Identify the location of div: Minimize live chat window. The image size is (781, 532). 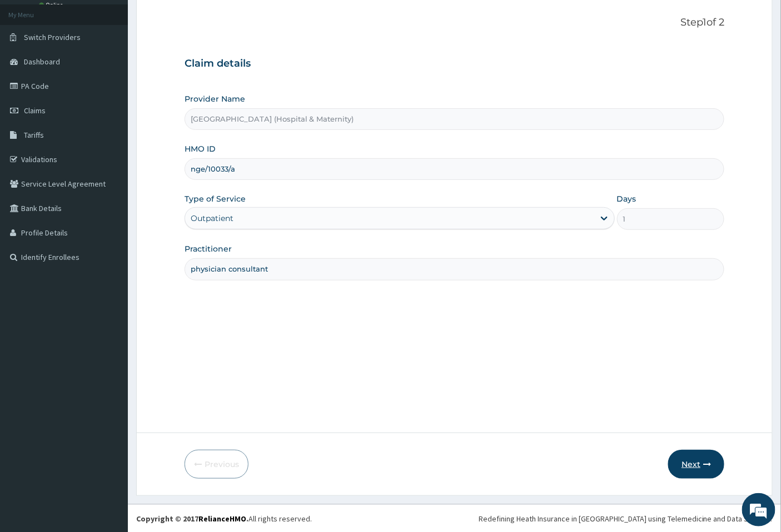
(195, 19).